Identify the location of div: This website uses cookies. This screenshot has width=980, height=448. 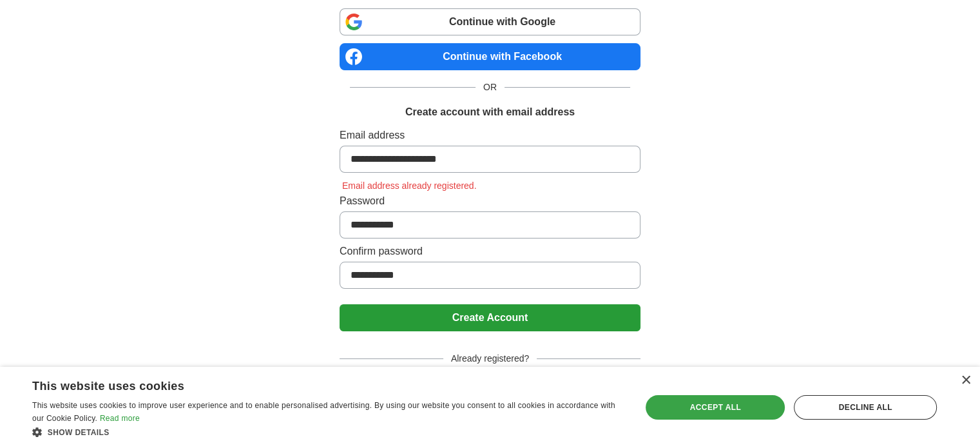
(311, 384).